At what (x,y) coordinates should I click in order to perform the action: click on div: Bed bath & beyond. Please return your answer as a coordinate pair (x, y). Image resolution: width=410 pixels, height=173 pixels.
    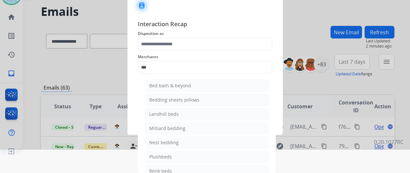
    Looking at the image, I should click on (170, 86).